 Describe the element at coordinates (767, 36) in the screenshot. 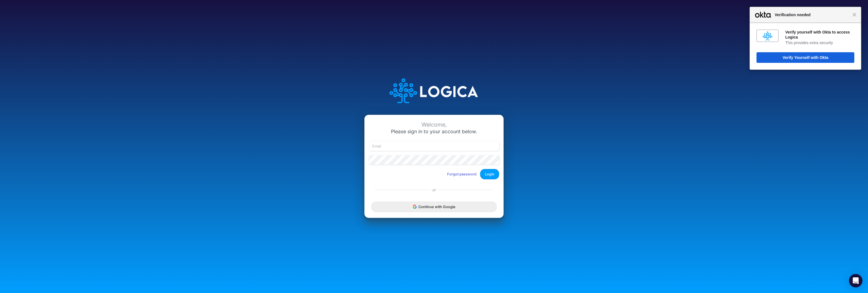

I see `img: fs010y5i60s2y8B8v0x8` at that location.